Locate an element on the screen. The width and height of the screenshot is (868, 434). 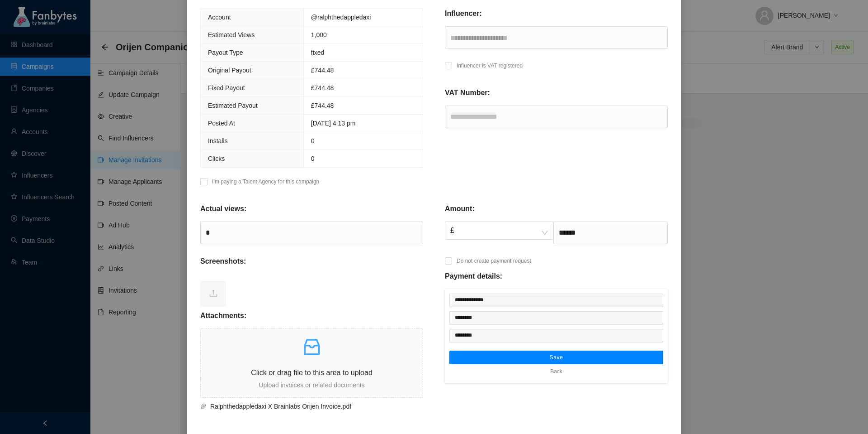
button: Save is located at coordinates (556, 357).